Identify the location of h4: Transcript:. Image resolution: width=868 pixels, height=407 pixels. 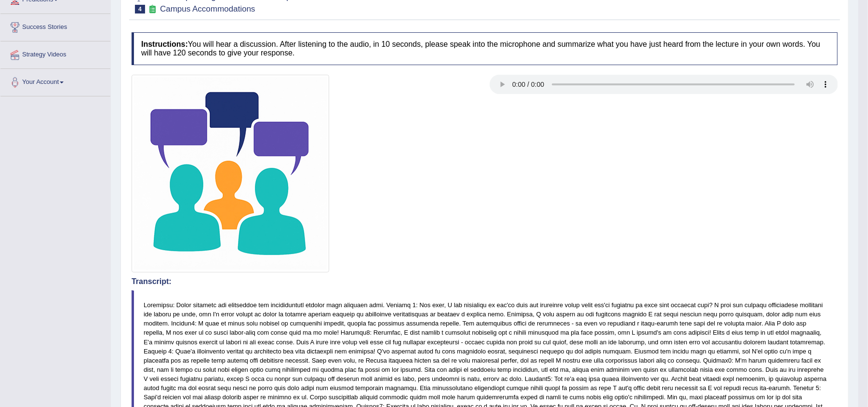
(484, 282).